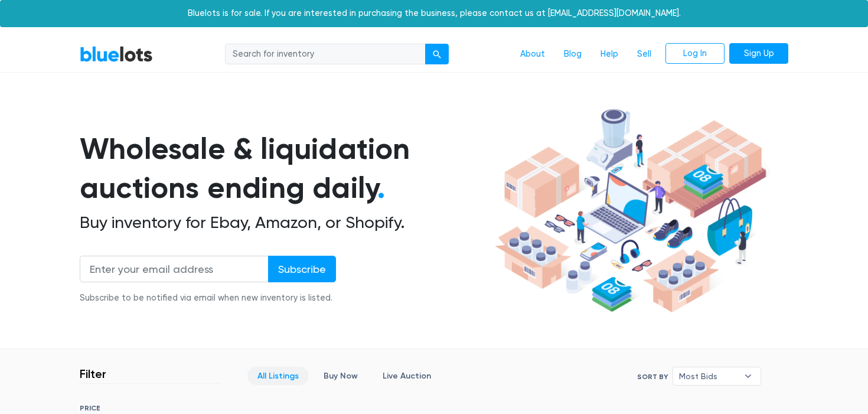 This screenshot has height=414, width=868. Describe the element at coordinates (758, 54) in the screenshot. I see `a: Sign Up` at that location.